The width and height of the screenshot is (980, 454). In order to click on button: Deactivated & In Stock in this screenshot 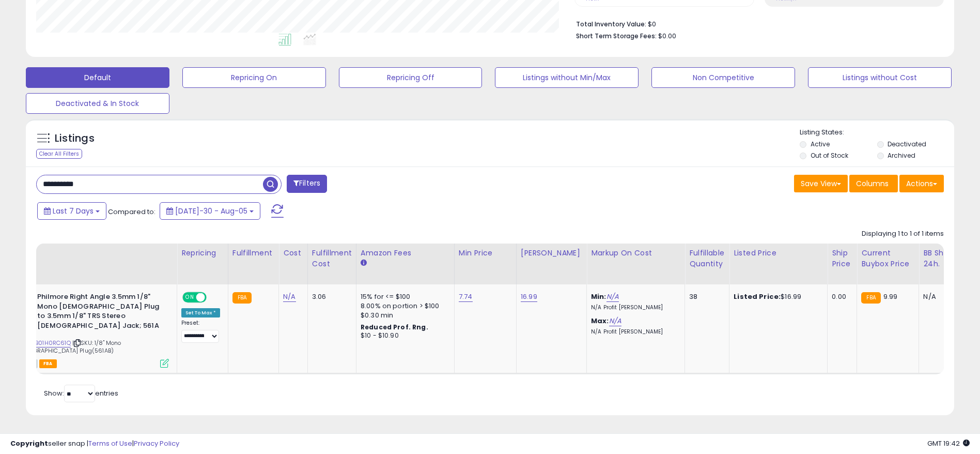, I will do `click(98, 104)`.